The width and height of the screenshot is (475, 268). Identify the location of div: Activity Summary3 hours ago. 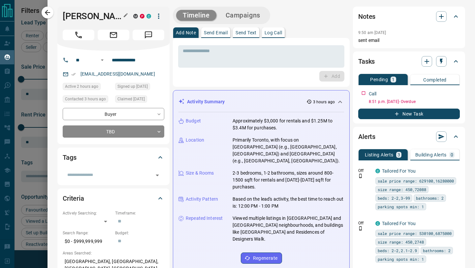
(261, 102).